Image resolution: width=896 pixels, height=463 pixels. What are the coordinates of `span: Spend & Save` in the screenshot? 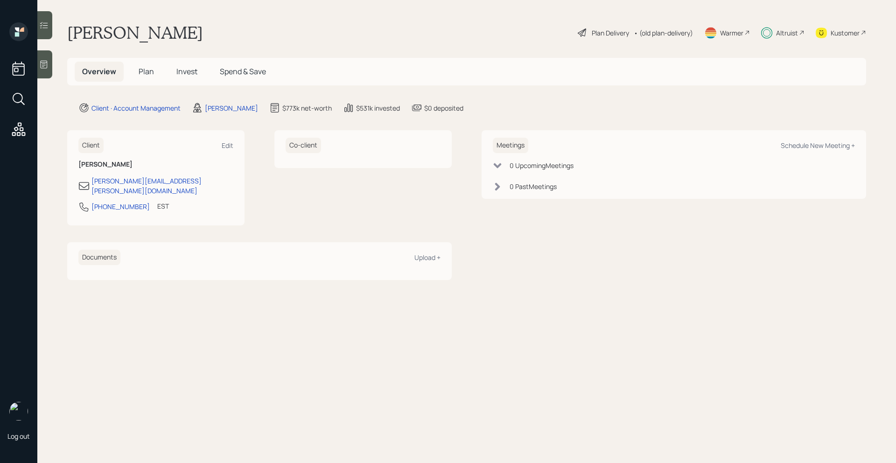 It's located at (243, 71).